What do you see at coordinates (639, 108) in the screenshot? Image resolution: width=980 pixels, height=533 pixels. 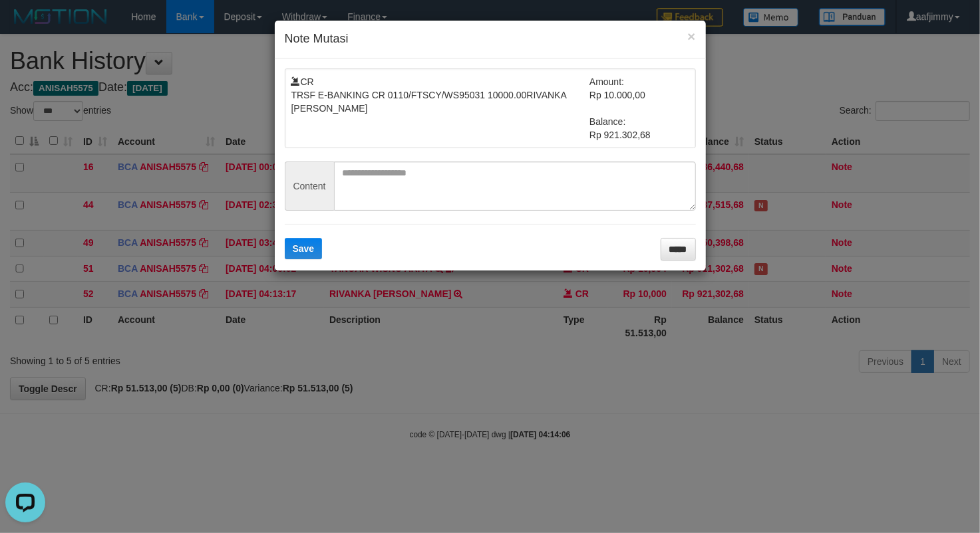 I see `td: Amount: Rp 10.000,00 Balance: Rp 921.302,68` at bounding box center [639, 108].